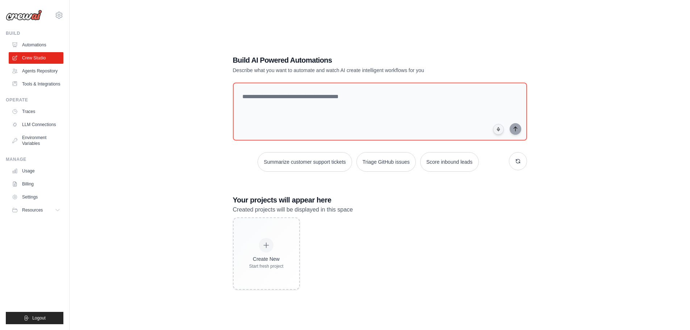 The width and height of the screenshot is (690, 330). I want to click on h1: Build AI Powered Automations, so click(355, 60).